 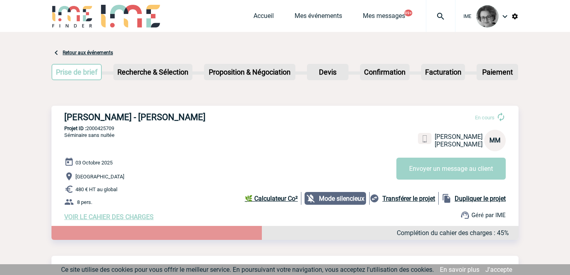 I want to click on button: 99+, so click(x=408, y=13).